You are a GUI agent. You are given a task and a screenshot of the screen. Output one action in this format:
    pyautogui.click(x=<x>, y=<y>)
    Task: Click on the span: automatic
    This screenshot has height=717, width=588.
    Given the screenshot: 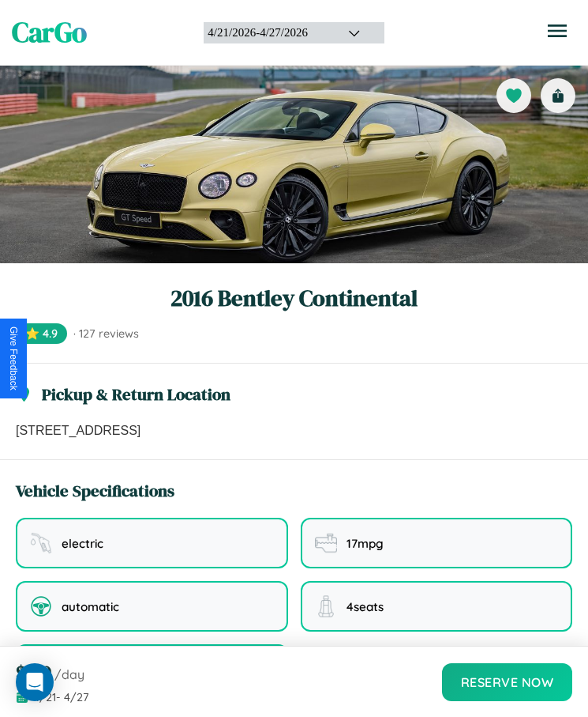 What is the action you would take?
    pyautogui.click(x=90, y=606)
    